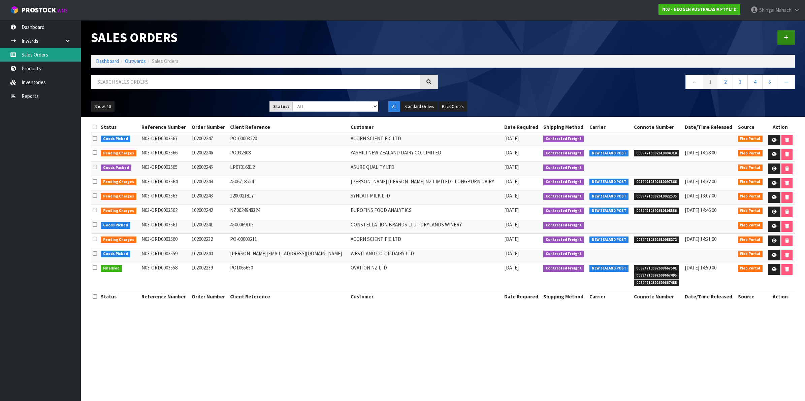 The width and height of the screenshot is (805, 401). I want to click on td: N03-ORD0003560, so click(165, 241).